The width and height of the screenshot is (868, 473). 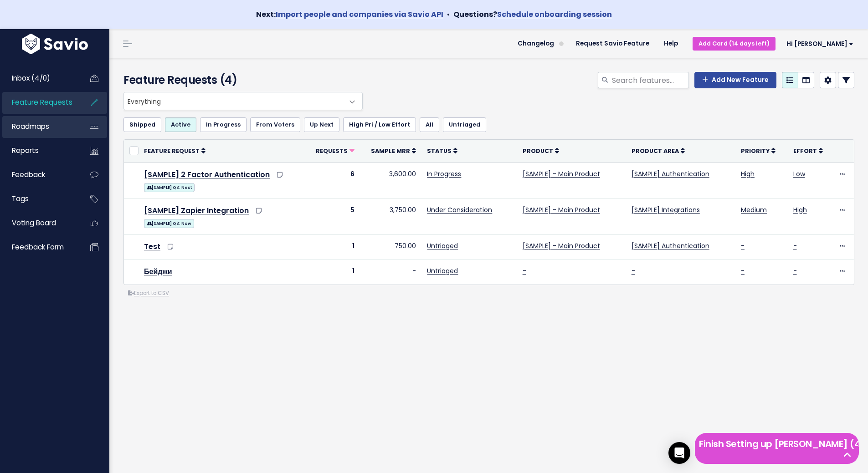 I want to click on a: Tags, so click(x=39, y=199).